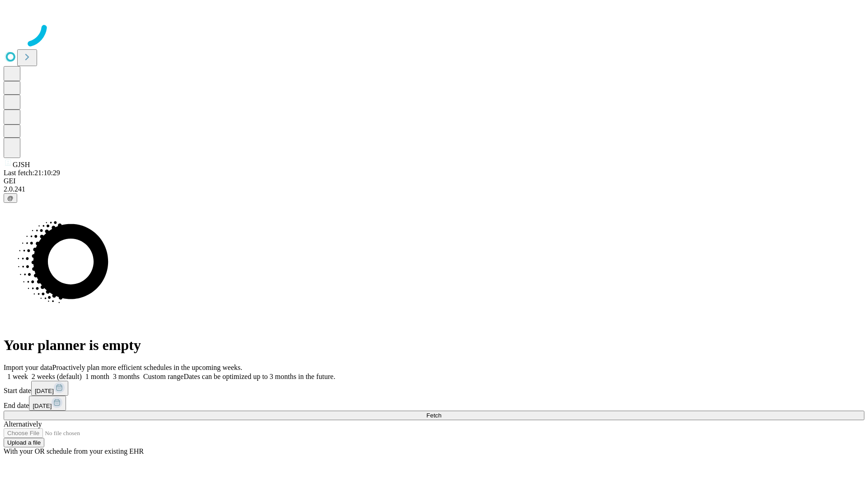 This screenshot has width=868, height=489. What do you see at coordinates (24, 442) in the screenshot?
I see `button: Upload a file` at bounding box center [24, 442].